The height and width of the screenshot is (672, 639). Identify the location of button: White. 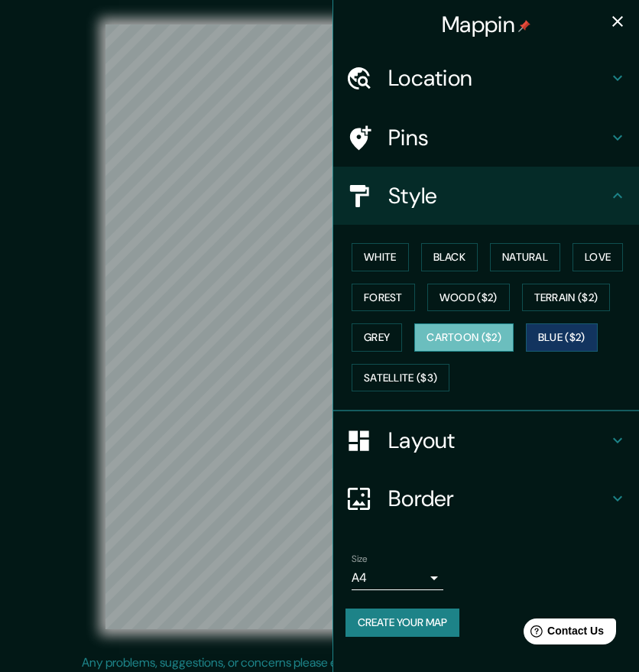
(380, 257).